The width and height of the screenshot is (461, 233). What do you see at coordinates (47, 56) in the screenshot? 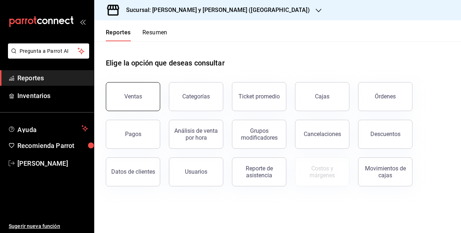
I see `a: Pregunta a Parrot AI` at bounding box center [47, 56].